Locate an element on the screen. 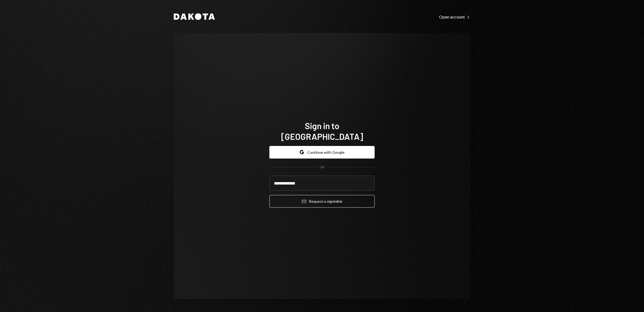  div: OR is located at coordinates (322, 167).